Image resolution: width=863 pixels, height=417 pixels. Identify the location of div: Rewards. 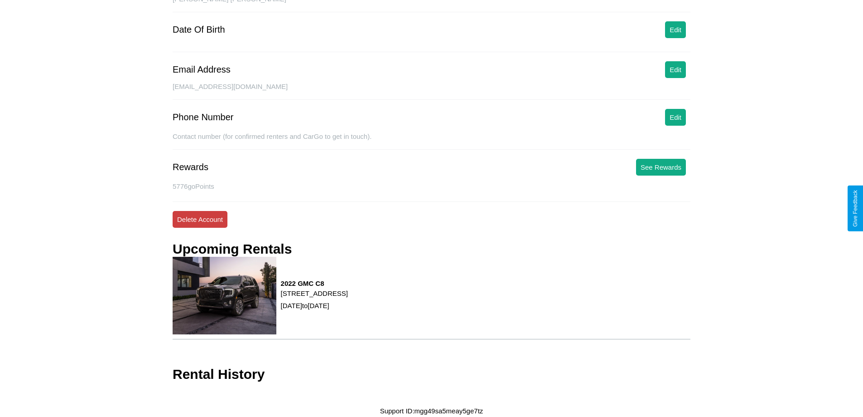
(190, 167).